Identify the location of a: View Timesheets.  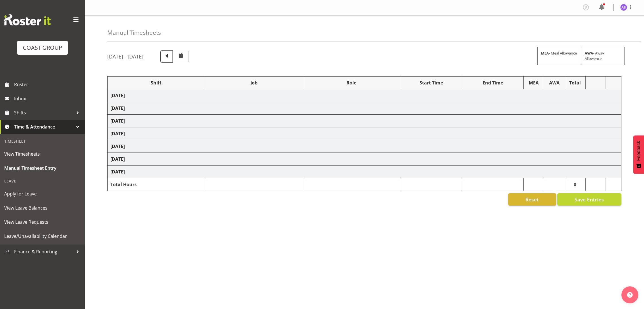
(42, 154).